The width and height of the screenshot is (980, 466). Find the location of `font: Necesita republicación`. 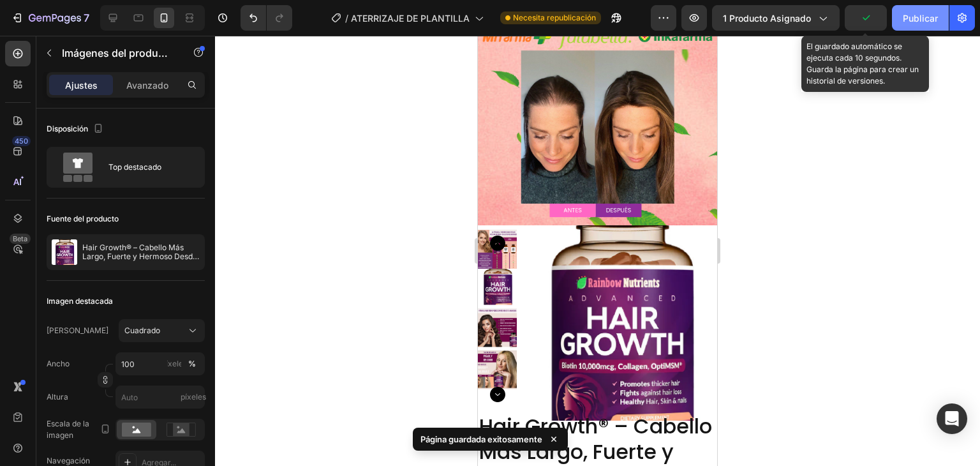

font: Necesita republicación is located at coordinates (554, 17).